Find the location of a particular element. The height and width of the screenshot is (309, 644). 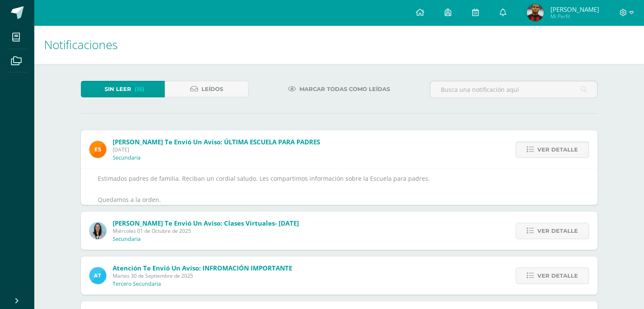

img: aed16db0a88ebd6752f21681ad1200a1.png is located at coordinates (98, 231).